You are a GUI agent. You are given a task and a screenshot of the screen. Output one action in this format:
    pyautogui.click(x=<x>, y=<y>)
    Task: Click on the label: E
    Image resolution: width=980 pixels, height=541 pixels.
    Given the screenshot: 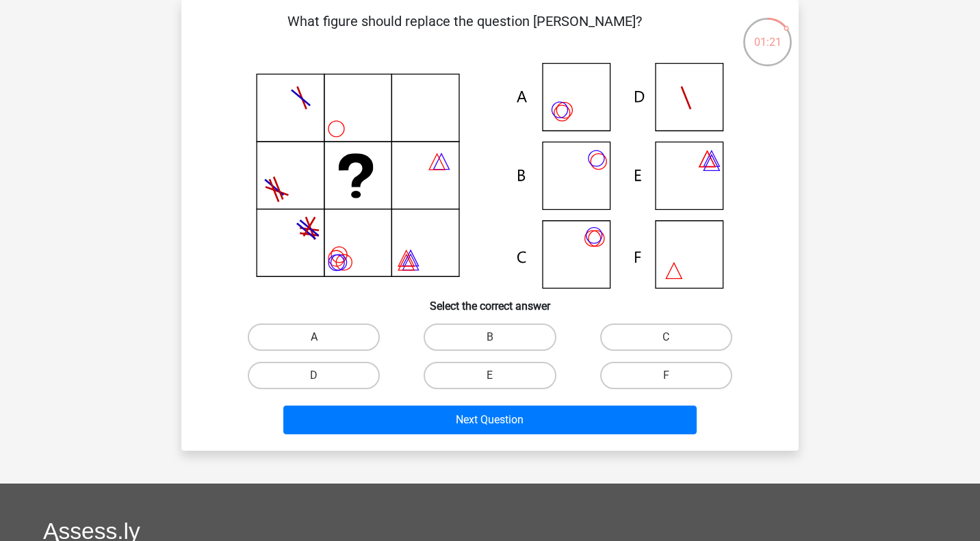 What is the action you would take?
    pyautogui.click(x=489, y=376)
    